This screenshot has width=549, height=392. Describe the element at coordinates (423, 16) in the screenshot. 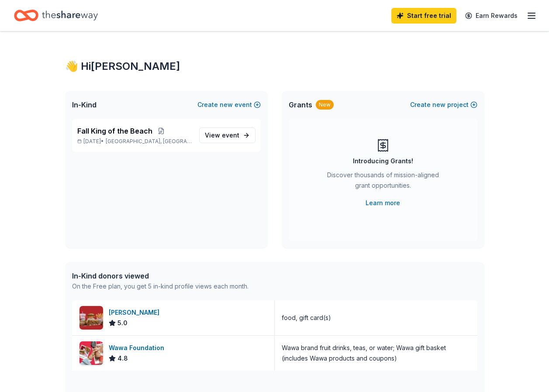

I see `a: Start free trial` at that location.